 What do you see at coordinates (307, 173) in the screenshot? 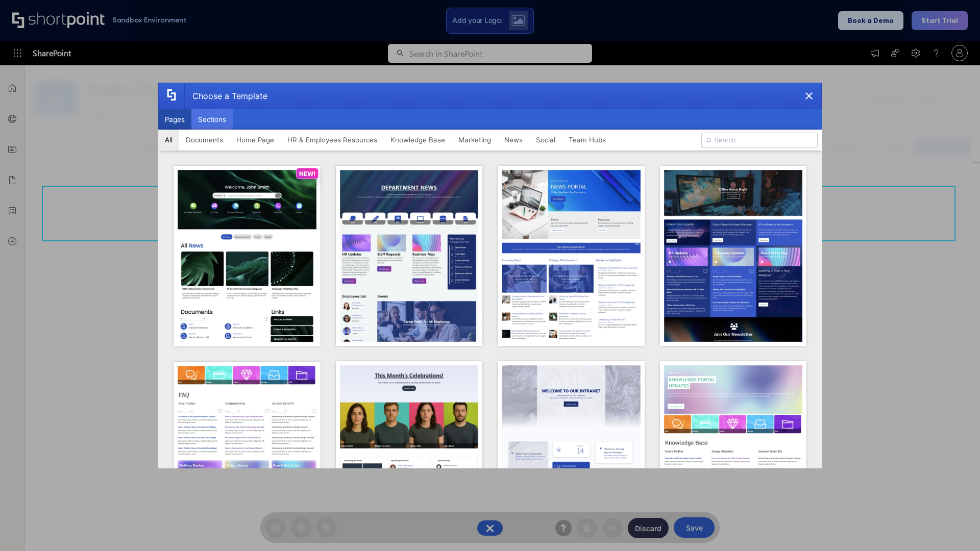
I see `p: NEW!` at bounding box center [307, 173].